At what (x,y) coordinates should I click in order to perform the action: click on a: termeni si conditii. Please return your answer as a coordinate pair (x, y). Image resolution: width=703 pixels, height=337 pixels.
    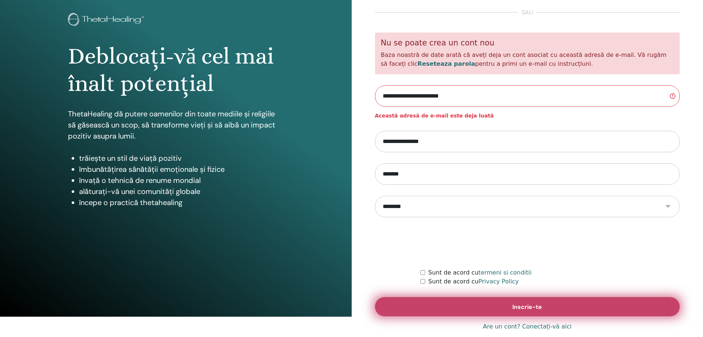
    Looking at the image, I should click on (505, 272).